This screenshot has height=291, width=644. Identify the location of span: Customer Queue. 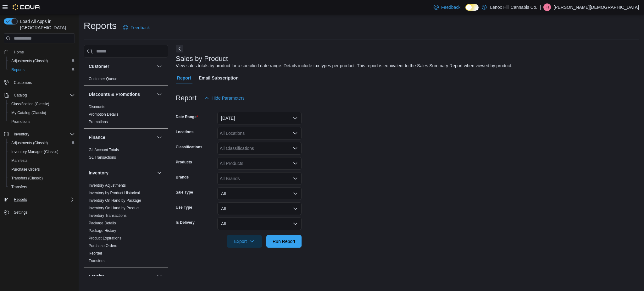
(103, 79).